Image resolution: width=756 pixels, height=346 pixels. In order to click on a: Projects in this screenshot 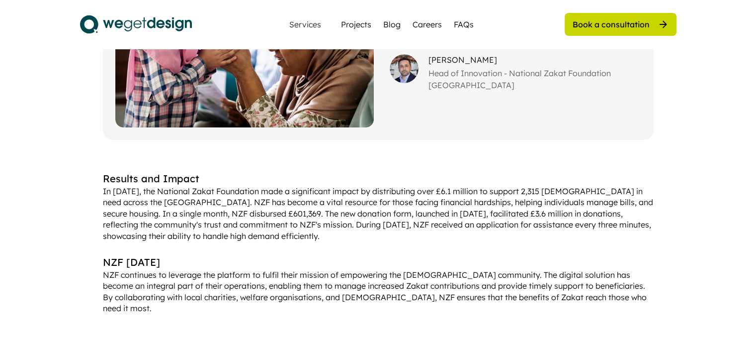, I will do `click(356, 24)`.